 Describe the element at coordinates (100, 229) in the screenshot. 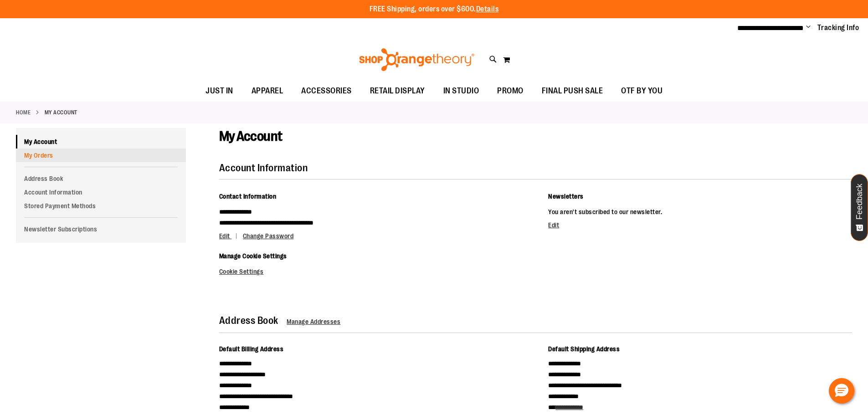

I see `a: Newsletter Subscriptions` at that location.